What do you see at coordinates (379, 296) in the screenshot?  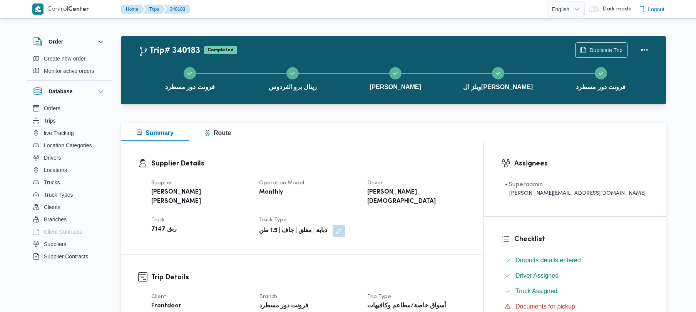 I see `span: Trip Type` at bounding box center [379, 296].